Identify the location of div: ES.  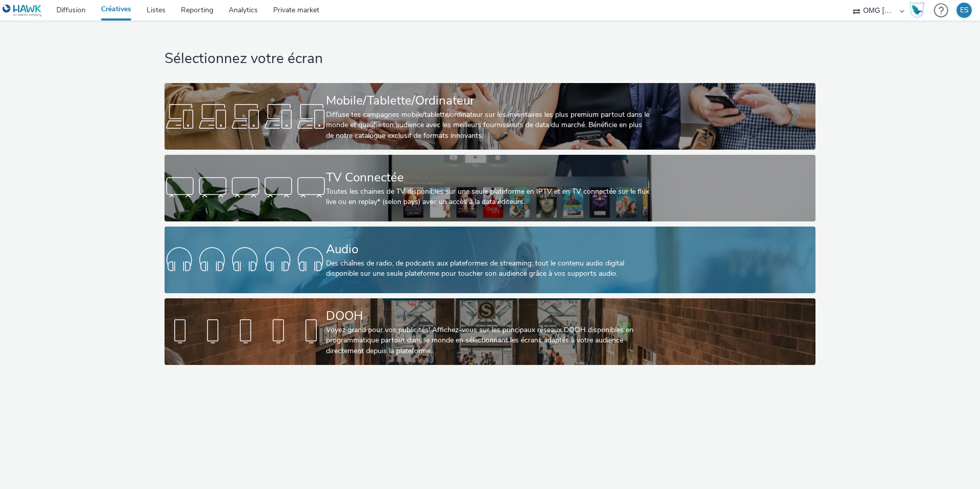
(965, 11).